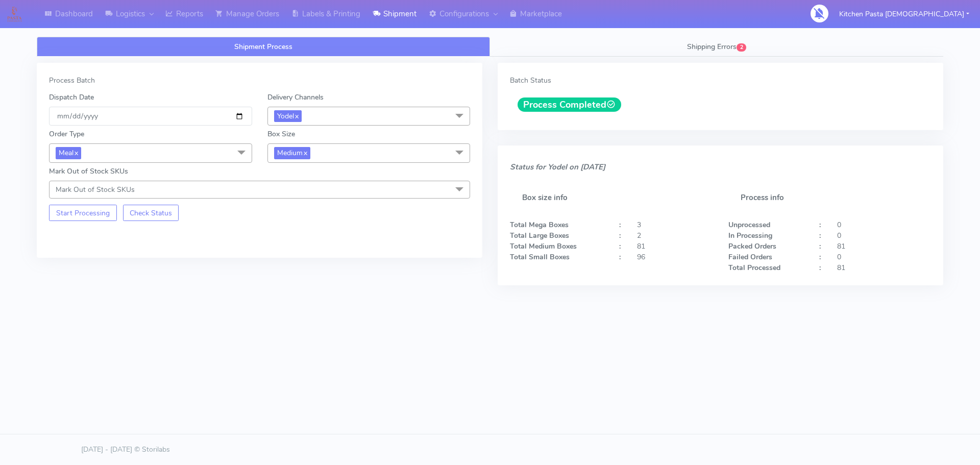 This screenshot has height=465, width=980. Describe the element at coordinates (754, 267) in the screenshot. I see `strong: Total Processed` at that location.